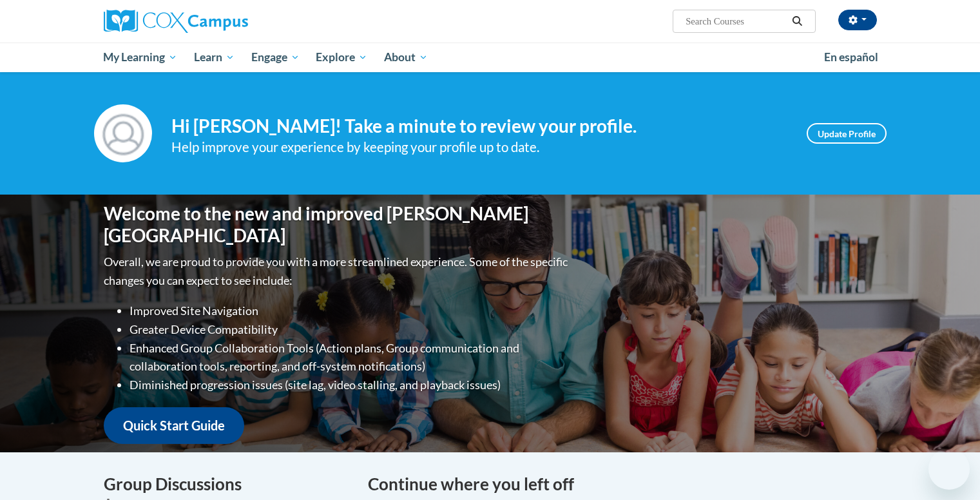 The height and width of the screenshot is (500, 980). I want to click on a: Explore, so click(342, 57).